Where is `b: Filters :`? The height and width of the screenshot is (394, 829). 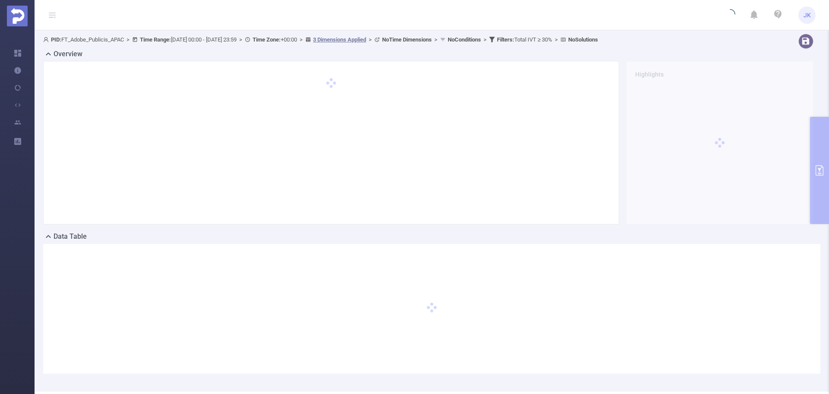
b: Filters : is located at coordinates (506, 39).